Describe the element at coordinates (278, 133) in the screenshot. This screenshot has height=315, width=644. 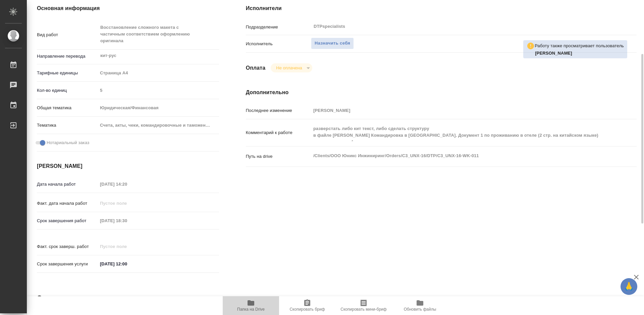
I see `p: Комментарий к работе` at that location.